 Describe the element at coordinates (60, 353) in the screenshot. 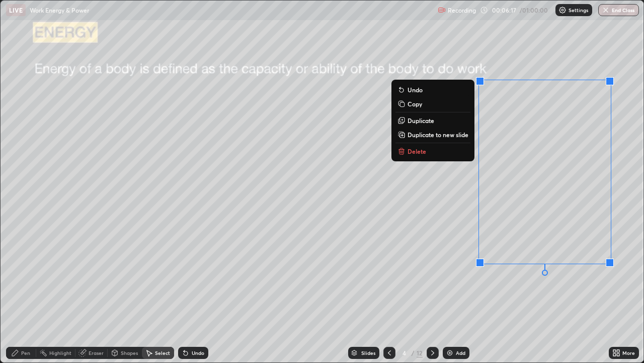

I see `div: Highlight` at that location.